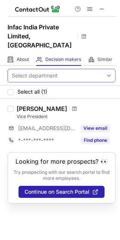  What do you see at coordinates (63, 59) in the screenshot?
I see `span: Decision makers` at bounding box center [63, 59].